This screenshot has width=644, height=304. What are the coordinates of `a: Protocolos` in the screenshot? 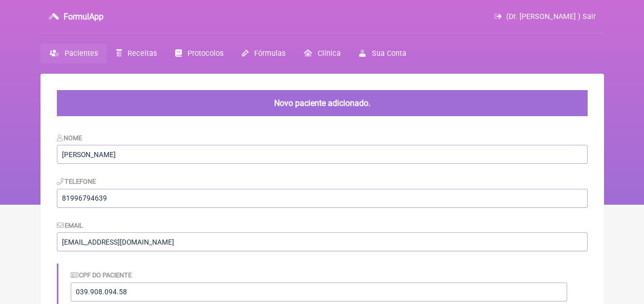 It's located at (200, 53).